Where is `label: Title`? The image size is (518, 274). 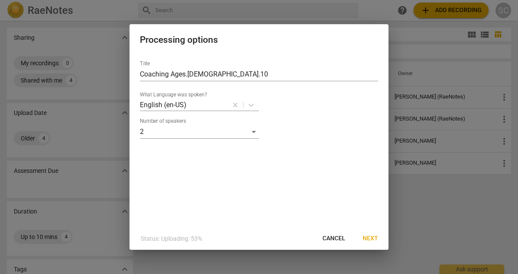
label: Title is located at coordinates (145, 64).